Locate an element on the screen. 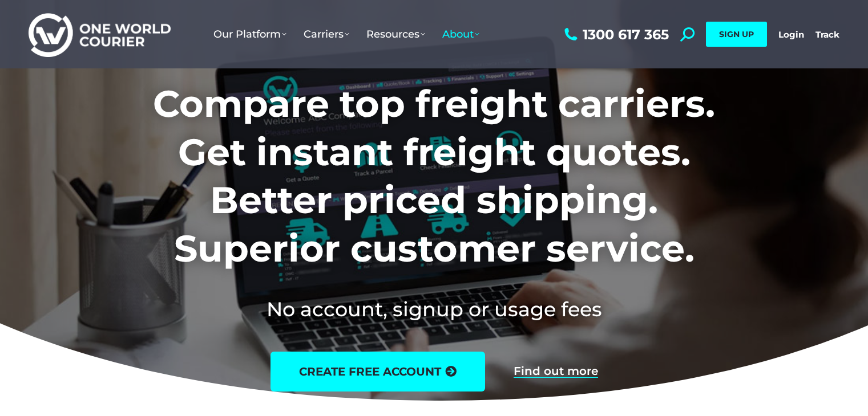 The height and width of the screenshot is (416, 868). a: Our Platform is located at coordinates (250, 34).